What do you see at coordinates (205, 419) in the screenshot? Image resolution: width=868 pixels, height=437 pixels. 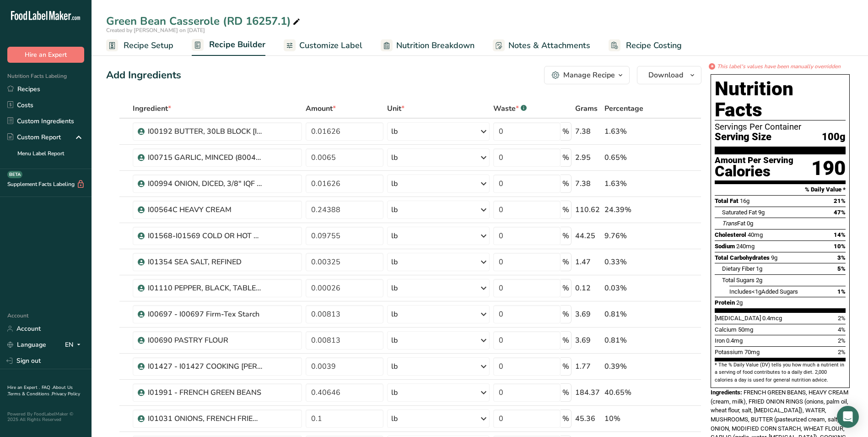 I see `div: I01031 ONIONS, FRENCH FRIED (GMO Free)` at bounding box center [205, 419].